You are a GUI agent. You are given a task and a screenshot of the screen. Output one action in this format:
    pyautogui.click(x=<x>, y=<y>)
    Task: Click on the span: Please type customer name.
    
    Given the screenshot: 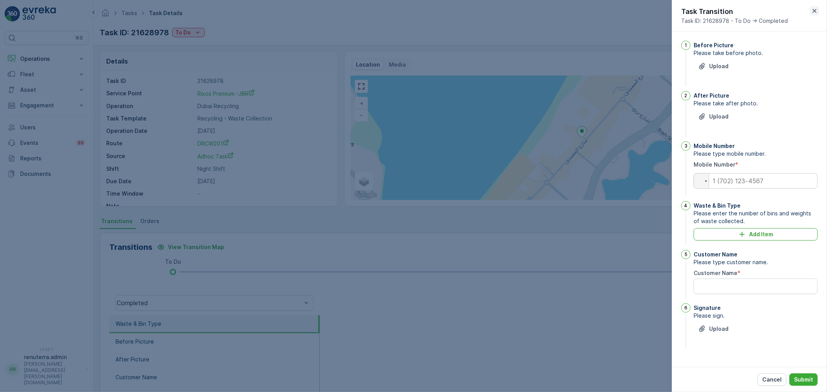 What is the action you would take?
    pyautogui.click(x=755, y=262)
    